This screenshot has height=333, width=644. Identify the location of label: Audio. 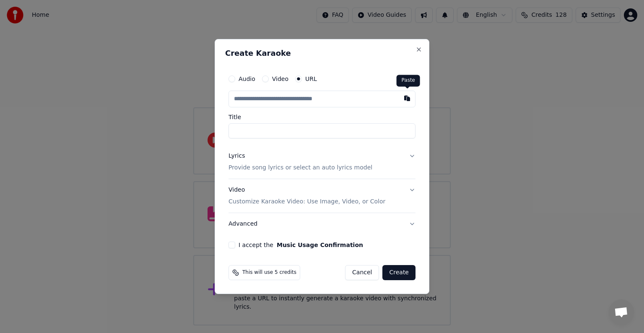
(247, 79).